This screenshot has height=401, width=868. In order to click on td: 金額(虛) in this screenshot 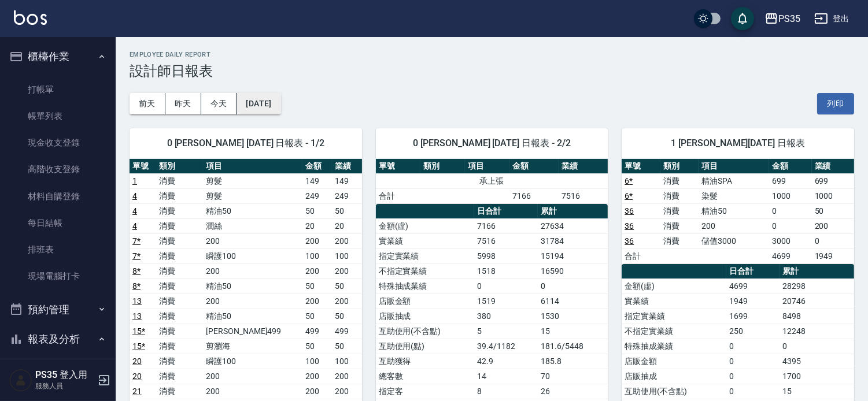, I will do `click(425, 226)`.